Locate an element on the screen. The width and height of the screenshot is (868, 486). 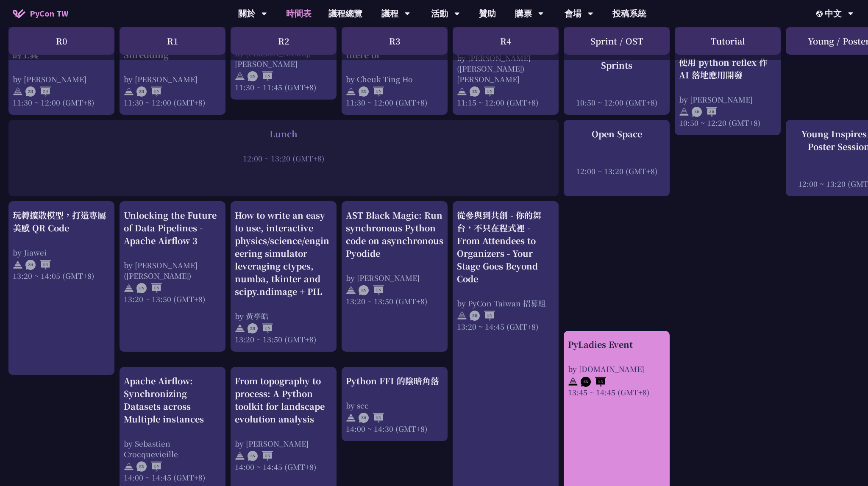
a: How to write an easy to use, interactive physics/science/engineering simulator leveraging ctypes,... is located at coordinates (283, 277).